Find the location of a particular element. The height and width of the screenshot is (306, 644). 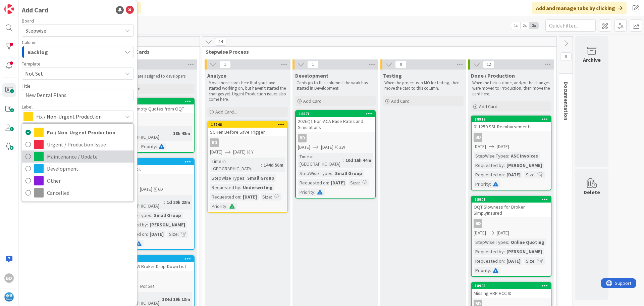

p: When the task is done, and/or the changes were moved to Production, then move the card here. is located at coordinates (511, 88).